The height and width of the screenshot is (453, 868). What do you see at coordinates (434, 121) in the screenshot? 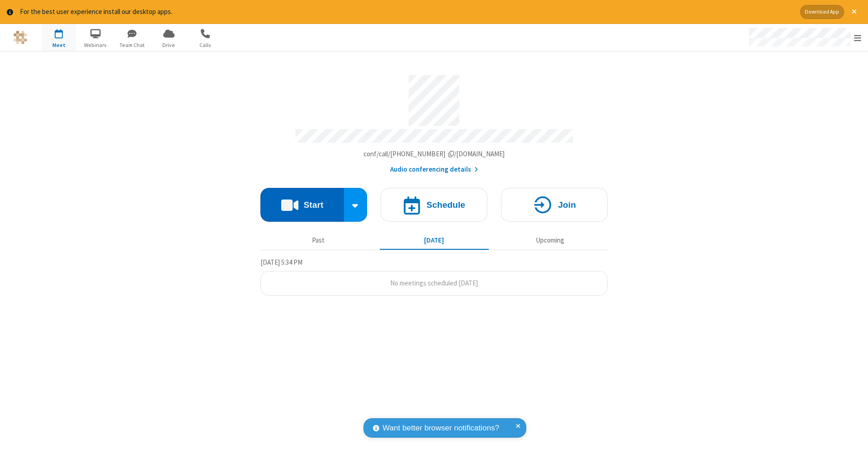
I see `section: Account details` at bounding box center [434, 121].